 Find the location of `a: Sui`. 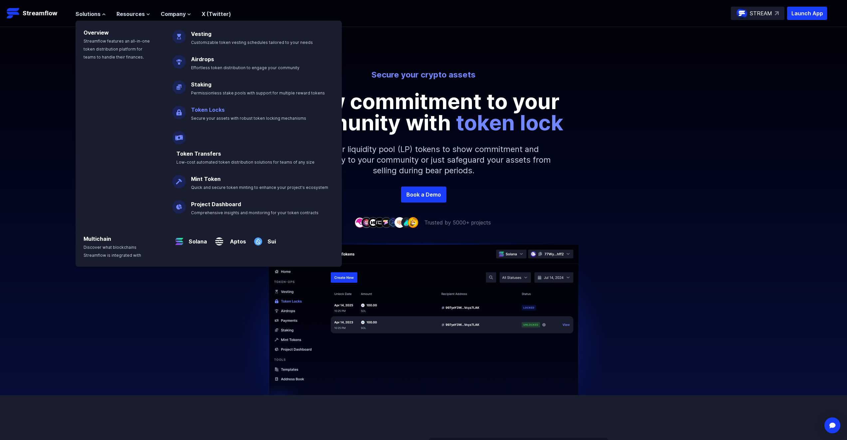

a: Sui is located at coordinates (270, 239).